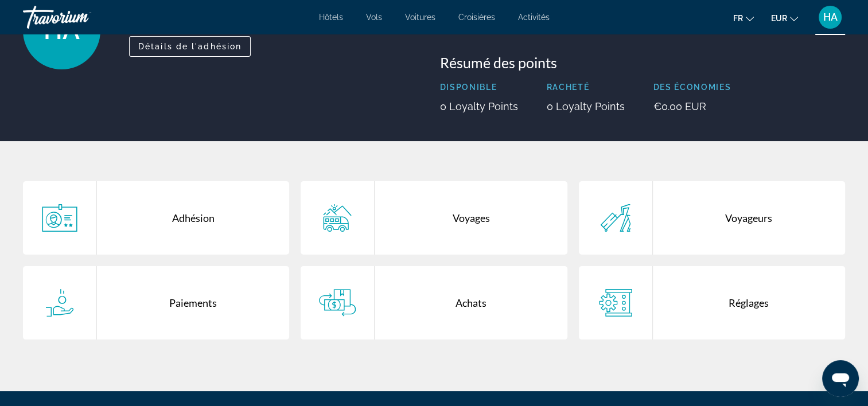 This screenshot has width=868, height=406. What do you see at coordinates (738, 18) in the screenshot?
I see `span: fr` at bounding box center [738, 18].